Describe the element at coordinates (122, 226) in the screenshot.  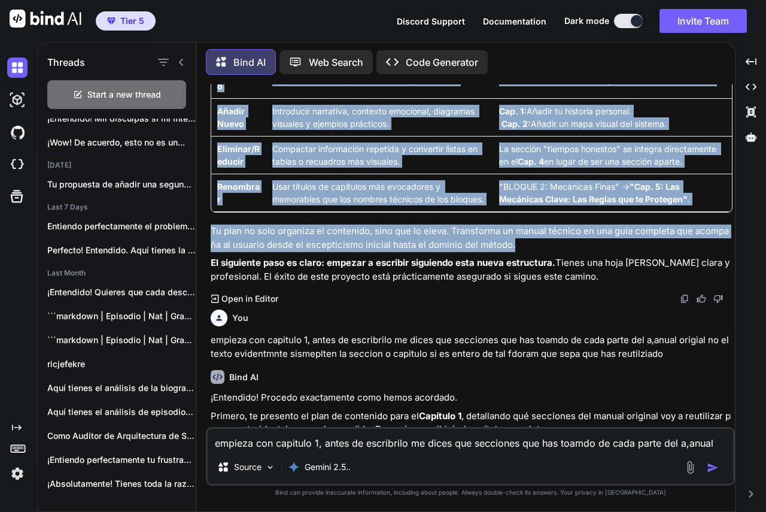
I see `p: Entiendo perfectamente el problema. Tu servidor de...` at that location.